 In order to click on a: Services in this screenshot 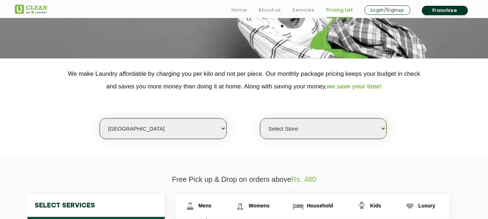, I will do `click(303, 10)`.